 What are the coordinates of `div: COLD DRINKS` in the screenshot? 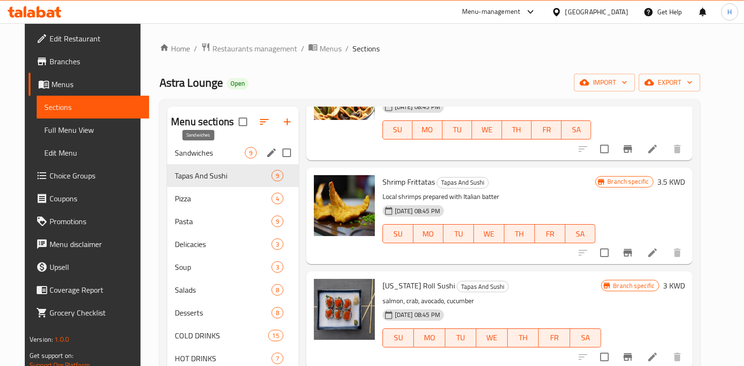 It's located at (221, 336).